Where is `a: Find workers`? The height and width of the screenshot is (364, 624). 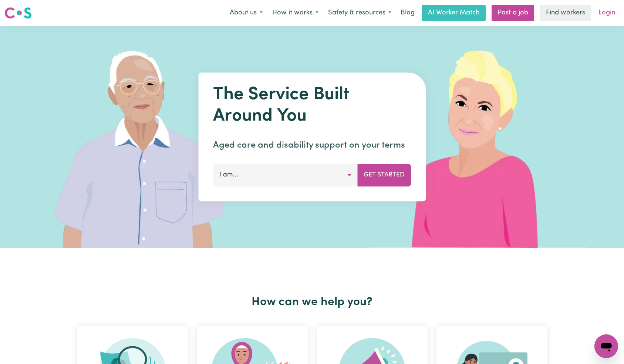 a: Find workers is located at coordinates (565, 13).